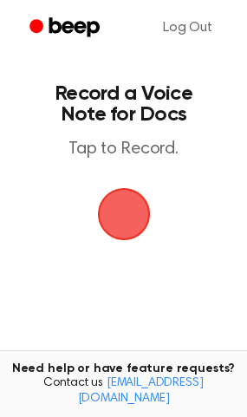  What do you see at coordinates (124, 214) in the screenshot?
I see `img: Beep Logo` at bounding box center [124, 214].